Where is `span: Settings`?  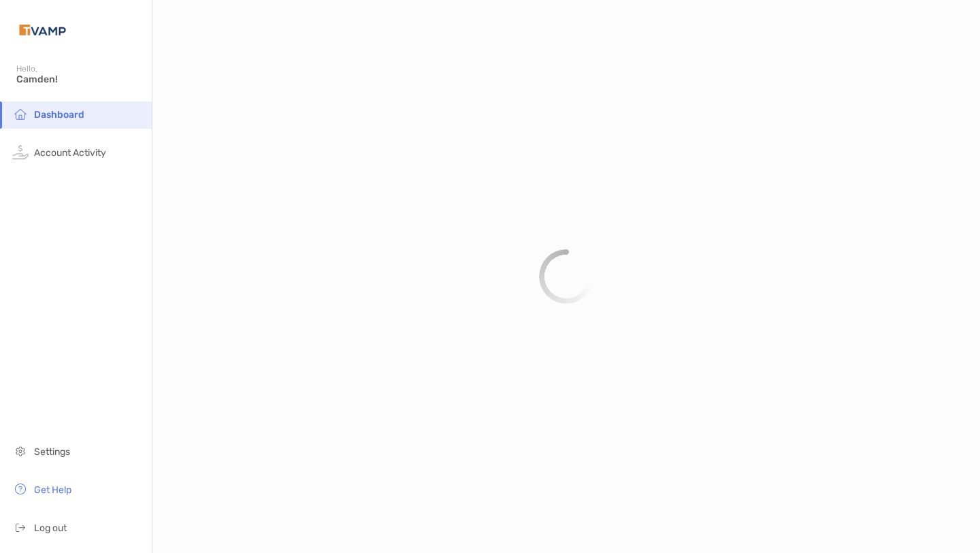
span: Settings is located at coordinates (52, 451).